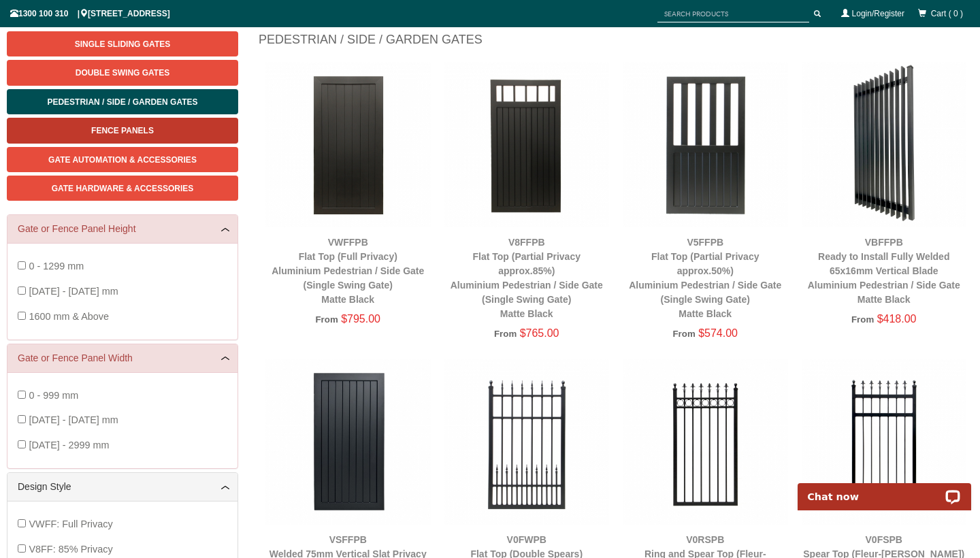 Image resolution: width=980 pixels, height=558 pixels. Describe the element at coordinates (897, 318) in the screenshot. I see `span: $418.00` at that location.